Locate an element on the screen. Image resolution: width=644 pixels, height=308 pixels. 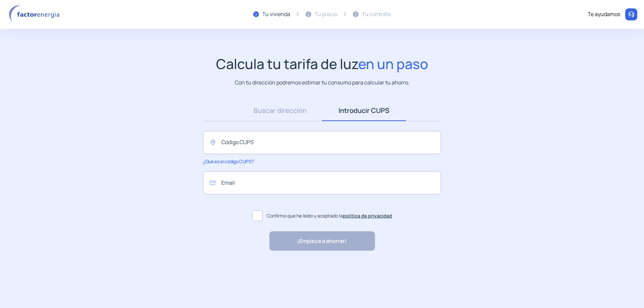
div: Tu contrato is located at coordinates (377, 15).